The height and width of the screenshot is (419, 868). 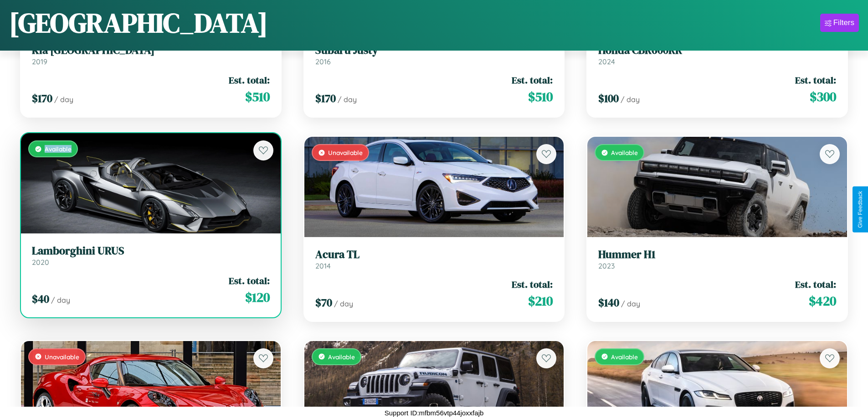 What do you see at coordinates (434, 412) in the screenshot?
I see `p: Support ID: mfbm56vtp44joxxfajb` at bounding box center [434, 412].